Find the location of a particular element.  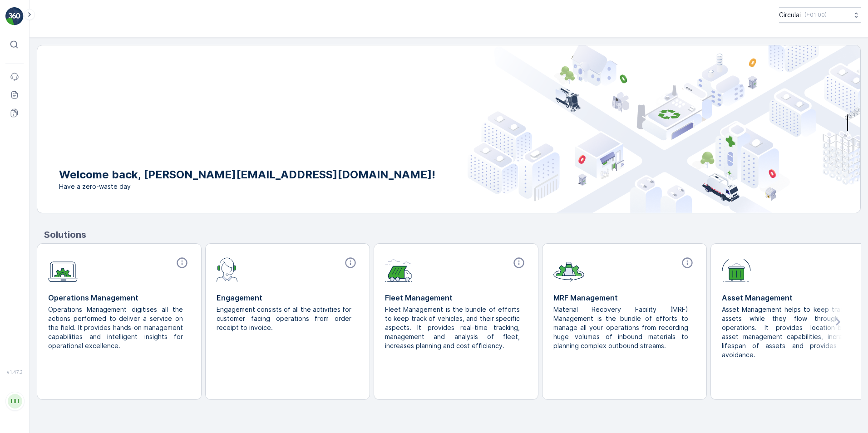

p: Asset Management is located at coordinates (793, 298).